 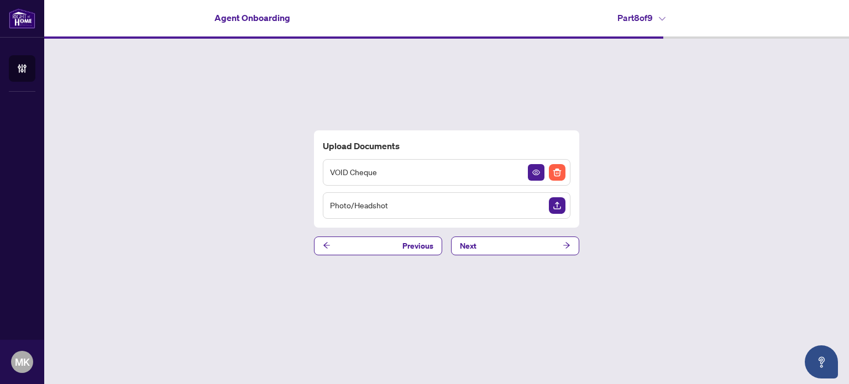 I want to click on span: arrow-left, so click(x=327, y=245).